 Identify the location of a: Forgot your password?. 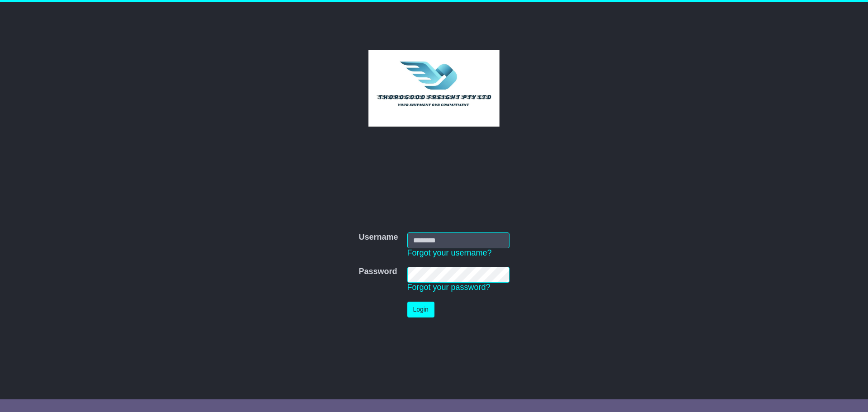
(449, 288).